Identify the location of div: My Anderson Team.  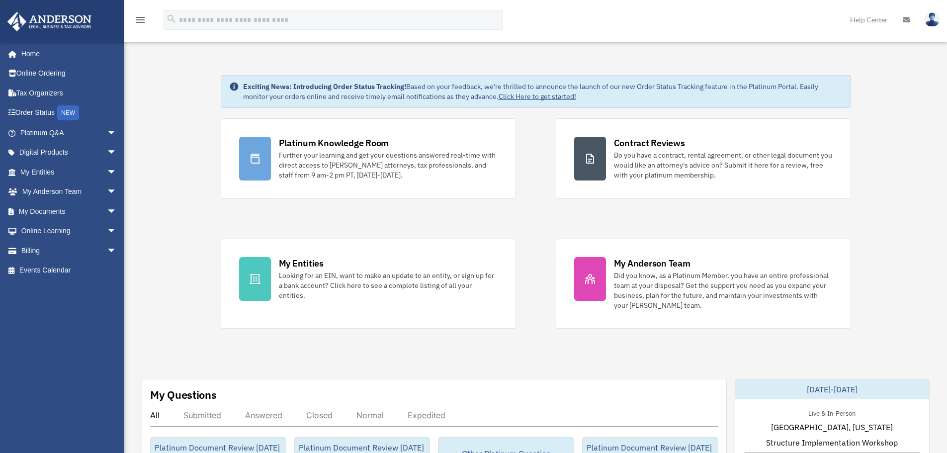
(652, 263).